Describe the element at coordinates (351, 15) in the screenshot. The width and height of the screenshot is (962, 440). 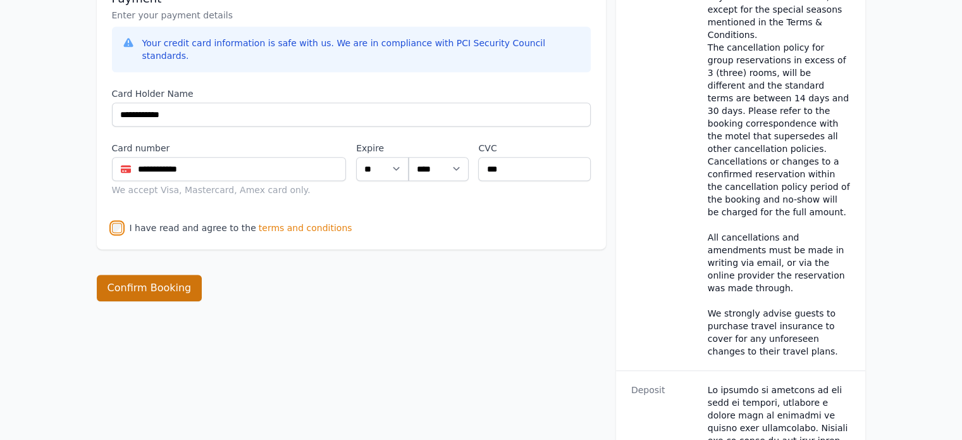
I see `p: Enter your payment details` at that location.